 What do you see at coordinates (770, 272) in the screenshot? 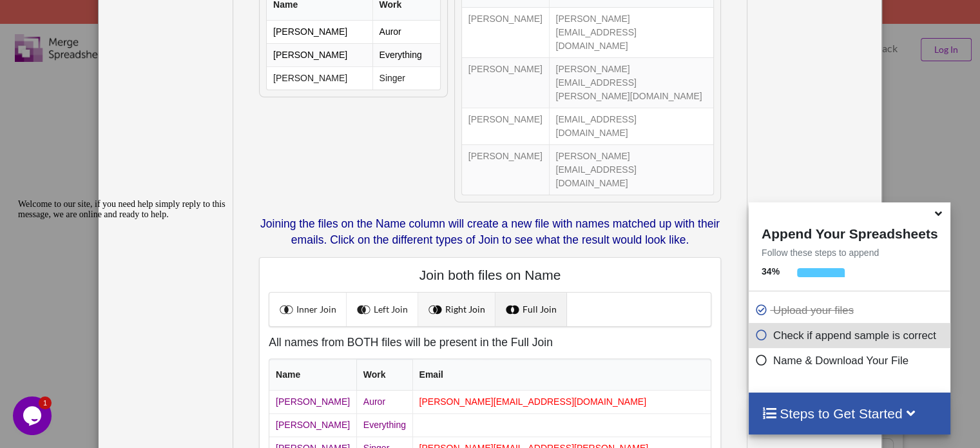
I see `b: 34 %` at bounding box center [770, 272].